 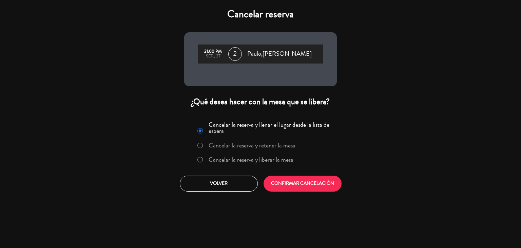 I want to click on button: CONFIRMAR CANCELACIÓN, so click(x=303, y=183).